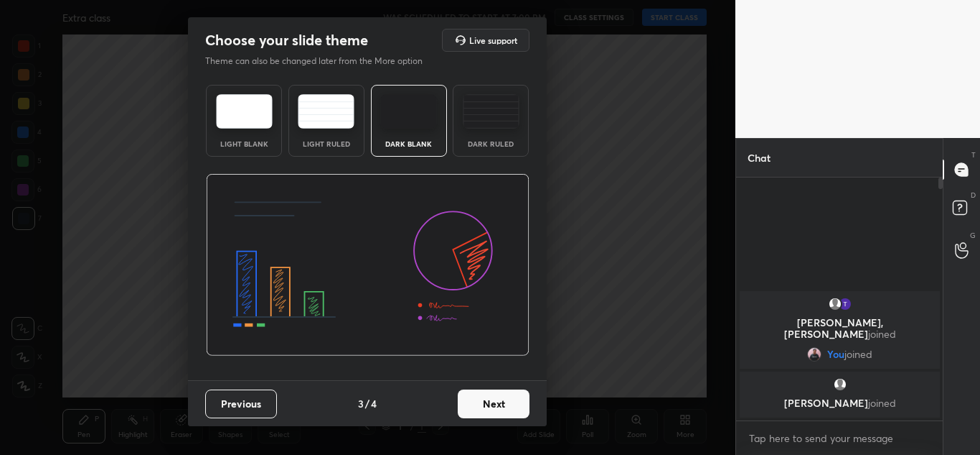  Describe the element at coordinates (493, 40) in the screenshot. I see `h5: Live support` at that location.